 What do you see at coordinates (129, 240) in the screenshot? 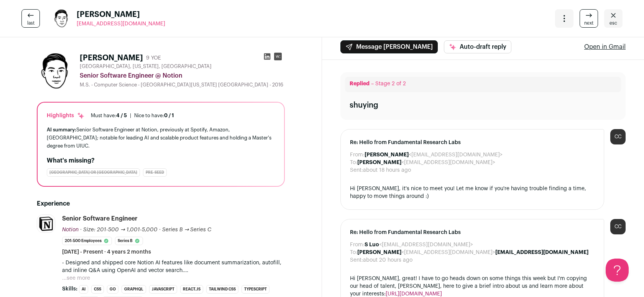
I see `li: Series B` at bounding box center [129, 240].